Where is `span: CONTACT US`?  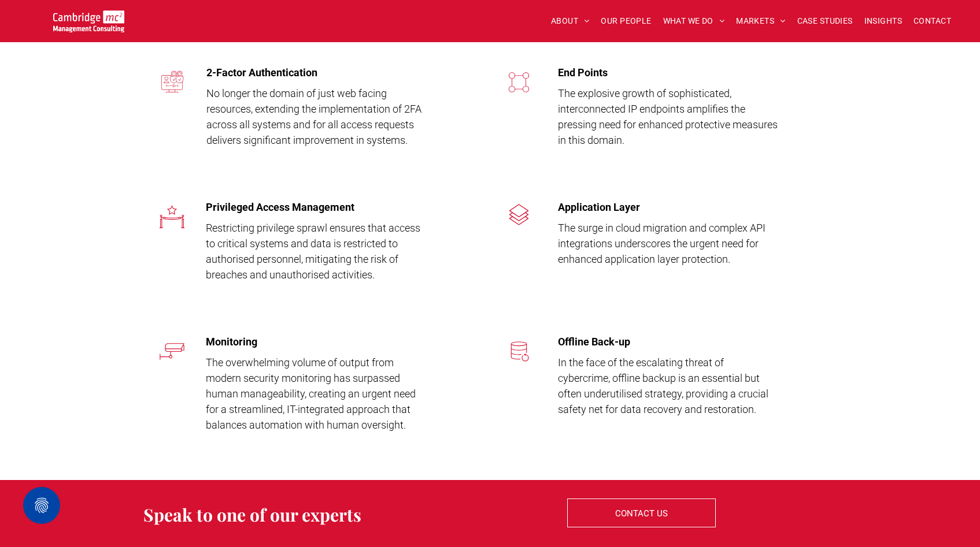 span: CONTACT US is located at coordinates (641, 514).